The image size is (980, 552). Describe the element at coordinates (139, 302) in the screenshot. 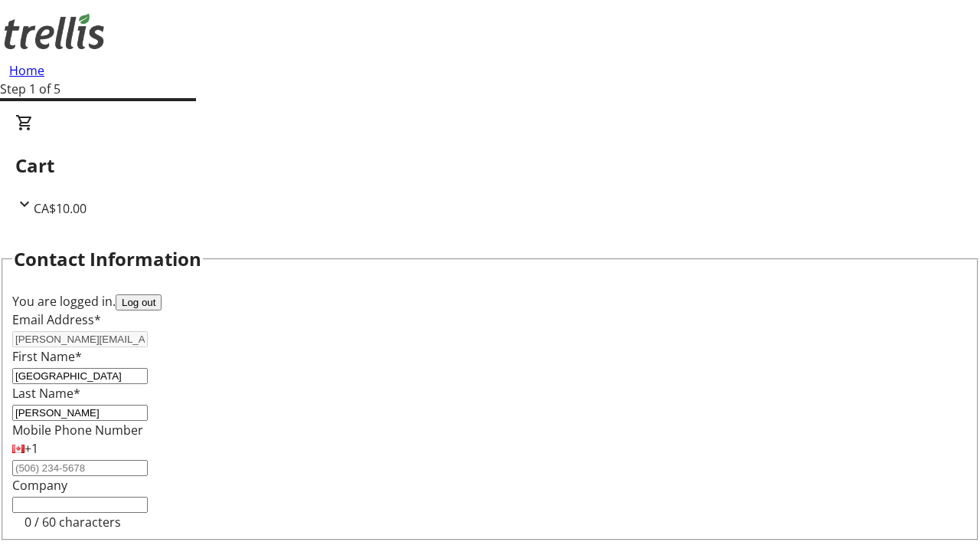

I see `button: Log out` at that location.